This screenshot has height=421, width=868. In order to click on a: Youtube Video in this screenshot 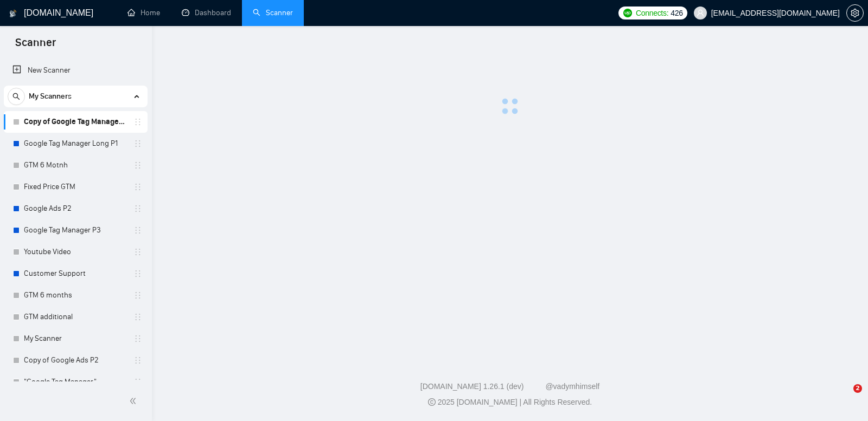, I will do `click(75, 252)`.